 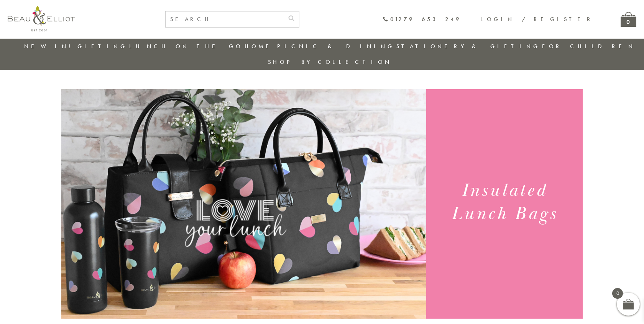 What do you see at coordinates (628, 19) in the screenshot?
I see `a: 0` at bounding box center [628, 19].